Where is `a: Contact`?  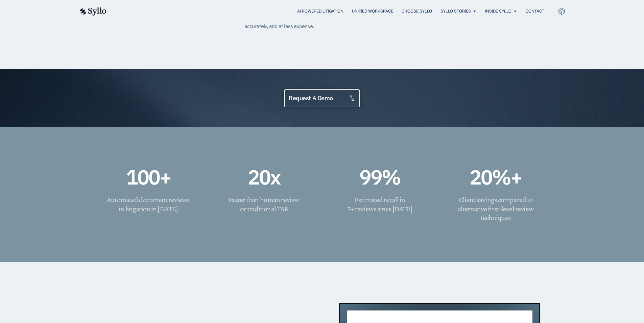 a: Contact is located at coordinates (535, 11).